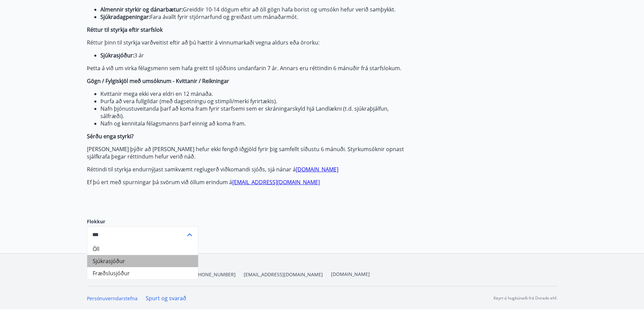 This screenshot has width=644, height=310. Describe the element at coordinates (525, 298) in the screenshot. I see `p: Keyrt á hugbúnaði frá Dorado ehf.` at that location.